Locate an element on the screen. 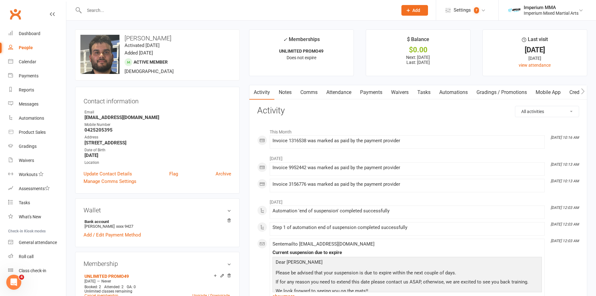 This screenshot has width=596, height=296. div: Tasks is located at coordinates (24, 202).